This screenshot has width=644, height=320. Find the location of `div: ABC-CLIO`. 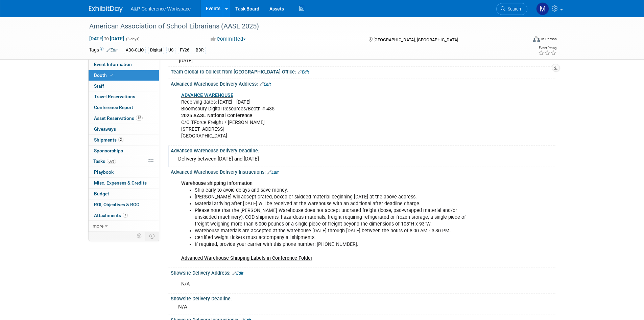

div: ABC-CLIO is located at coordinates (135, 50).